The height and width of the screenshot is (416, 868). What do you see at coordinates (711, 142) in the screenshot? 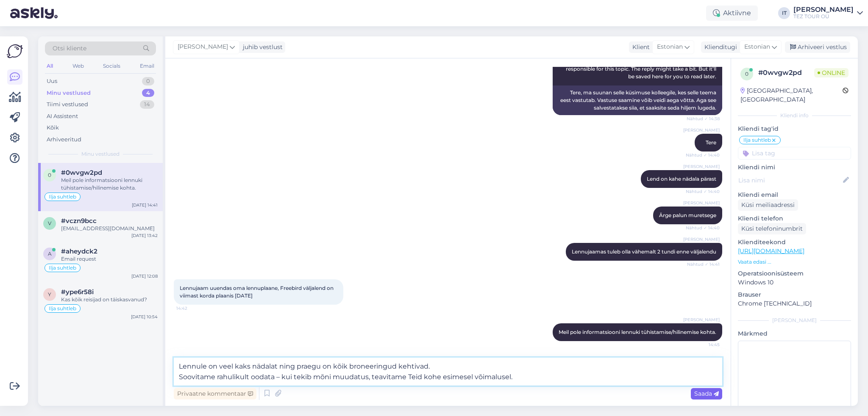
I see `span: Tere` at bounding box center [711, 142].